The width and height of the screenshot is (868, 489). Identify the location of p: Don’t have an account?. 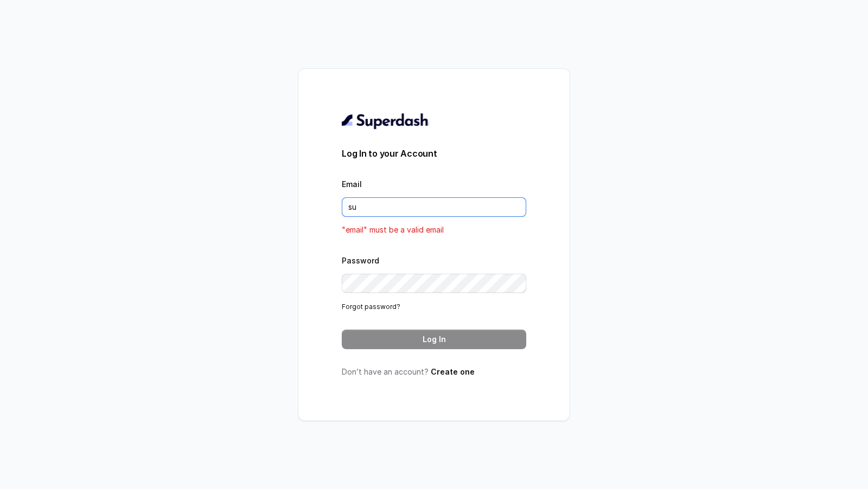
(434, 372).